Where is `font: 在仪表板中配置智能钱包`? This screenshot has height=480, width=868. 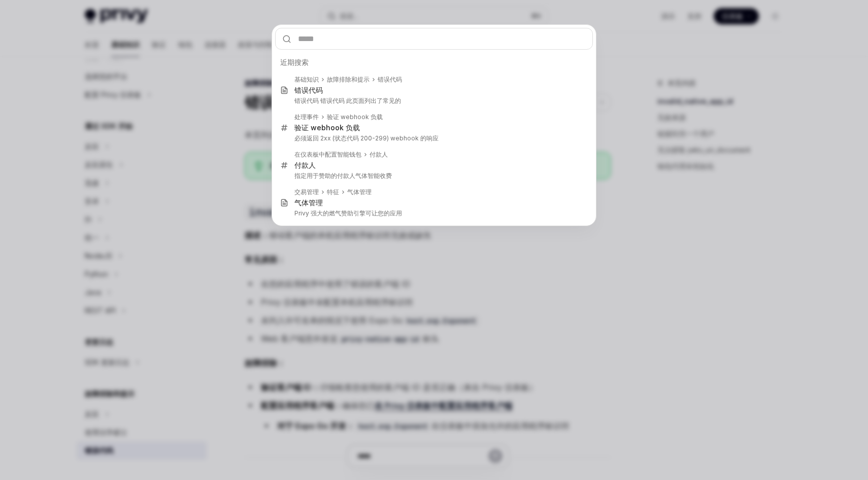 font: 在仪表板中配置智能钱包 is located at coordinates (328, 154).